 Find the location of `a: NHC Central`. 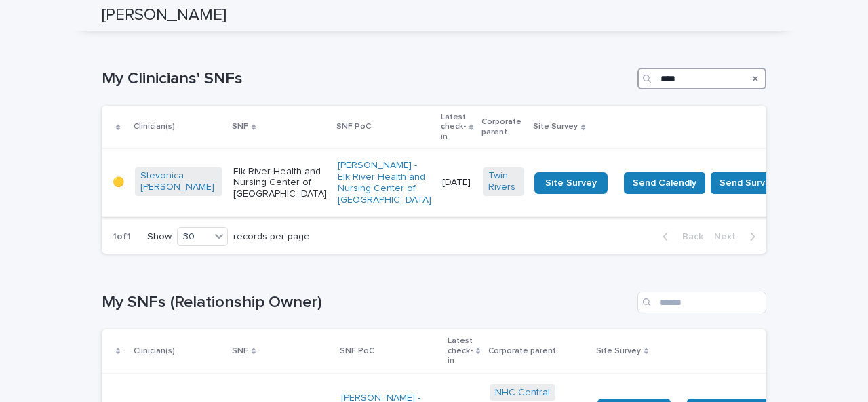

a: NHC Central is located at coordinates (522, 392).